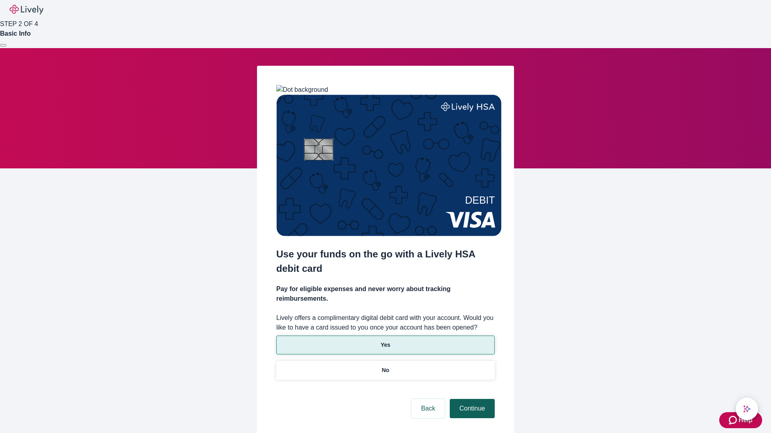 The image size is (771, 433). I want to click on button: Yes, so click(385, 345).